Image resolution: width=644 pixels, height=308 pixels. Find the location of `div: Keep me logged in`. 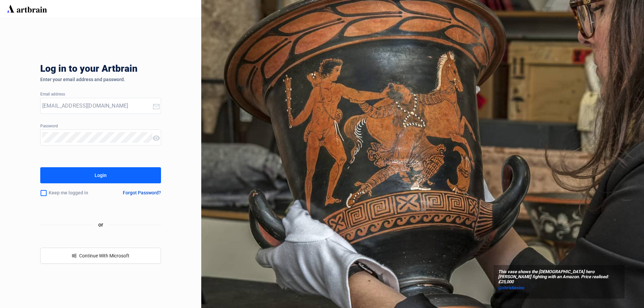

div: Keep me logged in is located at coordinates (73, 193).